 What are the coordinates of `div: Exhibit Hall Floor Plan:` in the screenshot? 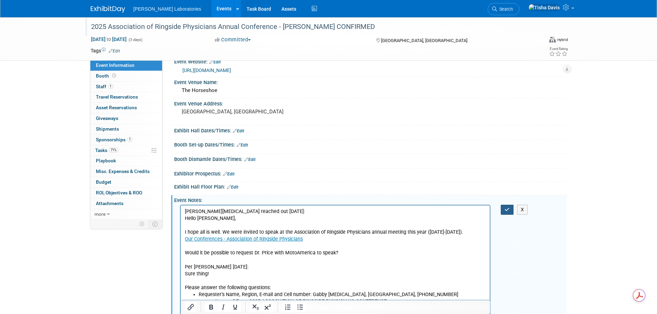 It's located at (370, 186).